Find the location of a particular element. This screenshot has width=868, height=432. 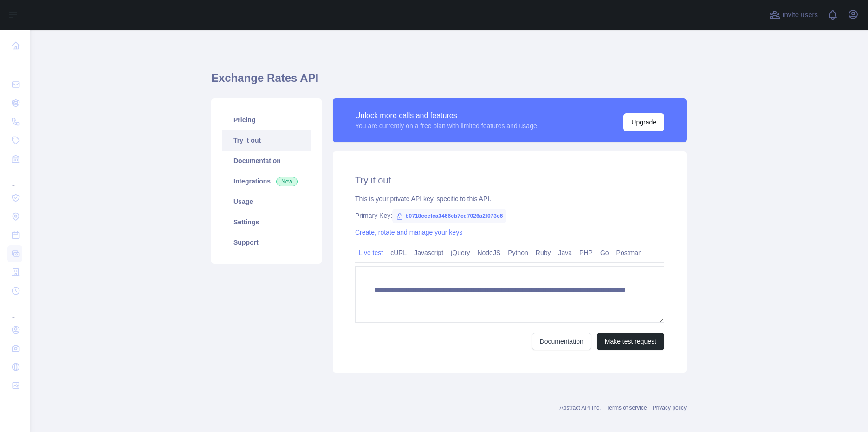

a: Create, rotate and manage your keys is located at coordinates (408, 232).